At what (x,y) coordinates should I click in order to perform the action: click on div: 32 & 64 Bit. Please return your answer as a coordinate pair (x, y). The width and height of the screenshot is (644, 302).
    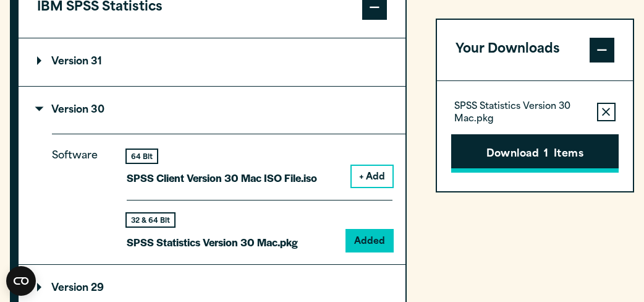
    Looking at the image, I should click on (150, 219).